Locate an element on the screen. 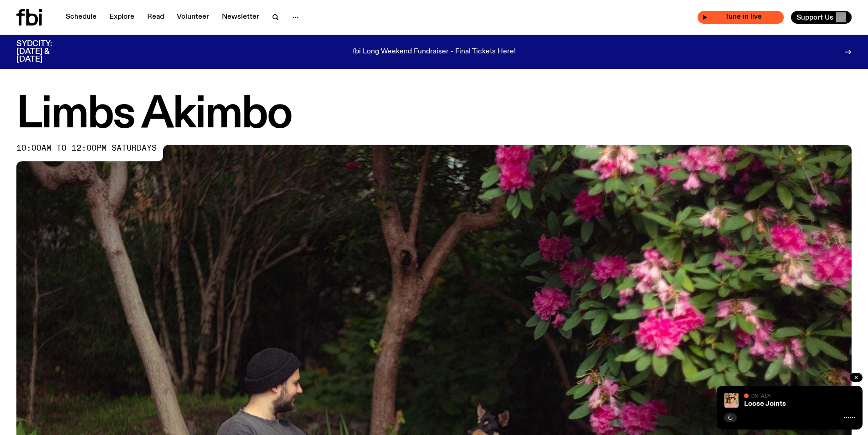  button: Support Us is located at coordinates (822, 18).